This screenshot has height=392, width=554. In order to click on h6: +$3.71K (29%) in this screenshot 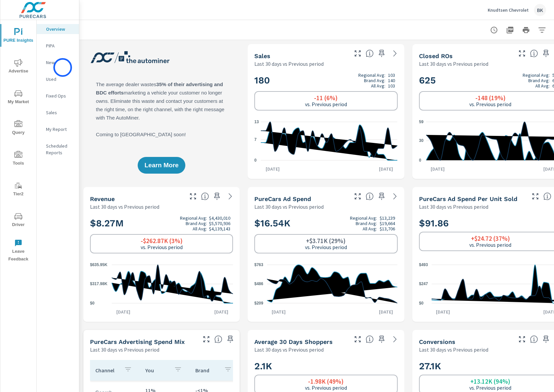, I will do `click(326, 240)`.